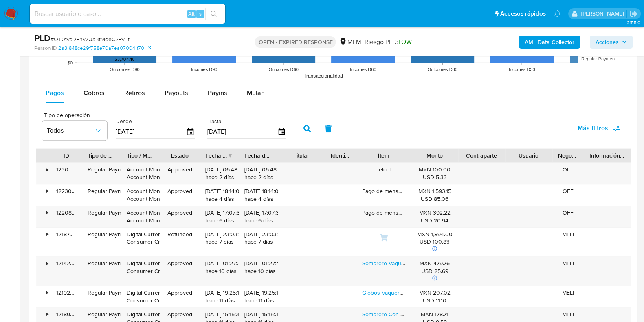 The image size is (644, 322). What do you see at coordinates (214, 14) in the screenshot?
I see `button: search-icon` at bounding box center [214, 14].